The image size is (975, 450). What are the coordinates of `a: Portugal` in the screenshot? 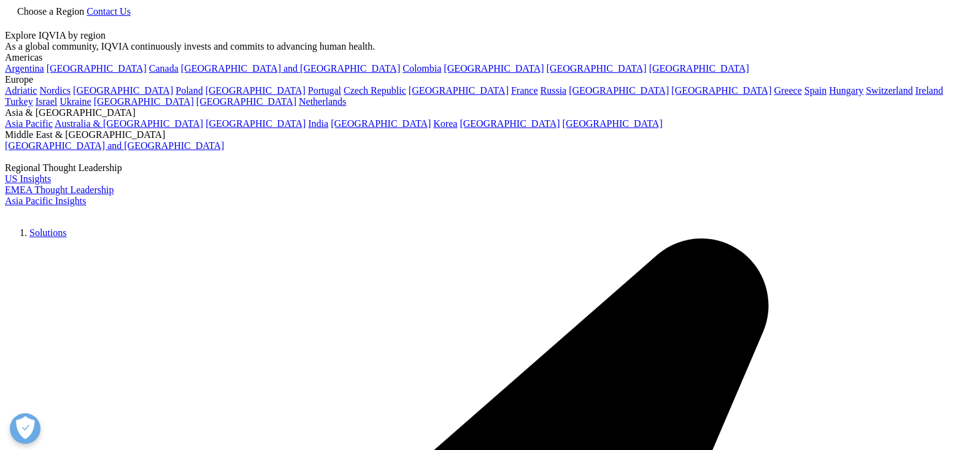 It's located at (325, 90).